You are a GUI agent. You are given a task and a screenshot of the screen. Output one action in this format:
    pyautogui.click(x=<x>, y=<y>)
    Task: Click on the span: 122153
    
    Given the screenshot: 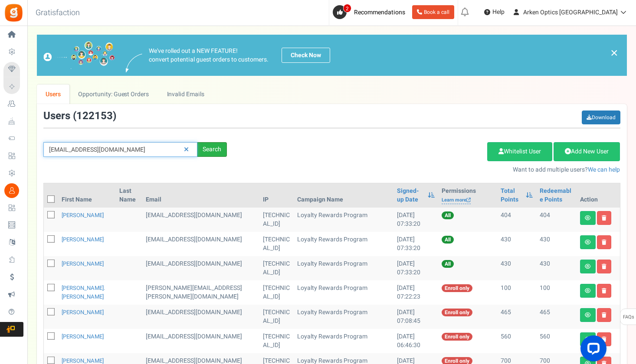 What is the action you would take?
    pyautogui.click(x=95, y=116)
    